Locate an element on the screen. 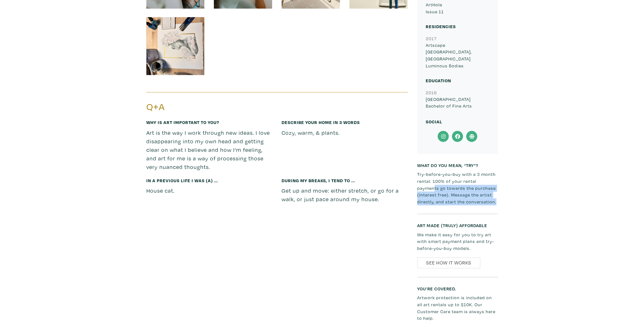 Image resolution: width=644 pixels, height=322 pixels. small: Why is art important to you? is located at coordinates (183, 122).